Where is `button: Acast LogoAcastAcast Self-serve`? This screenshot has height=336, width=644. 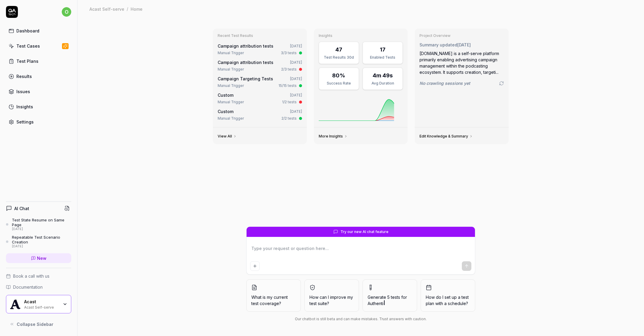
button: Acast LogoAcastAcast Self-serve is located at coordinates (38, 304).